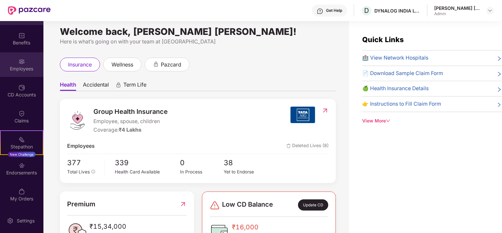 The height and width of the screenshot is (233, 502). What do you see at coordinates (26, 221) in the screenshot?
I see `div: Settings` at bounding box center [26, 221].